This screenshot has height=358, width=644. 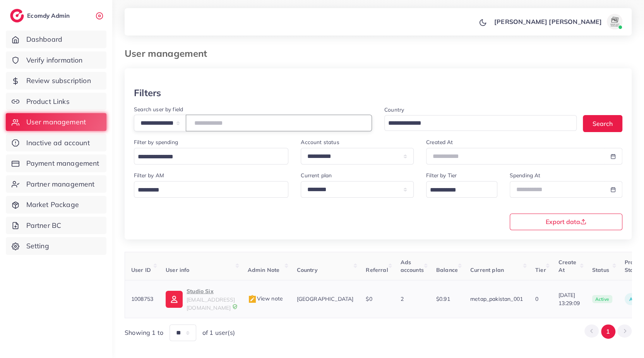 I want to click on span: Verify information, so click(x=55, y=61).